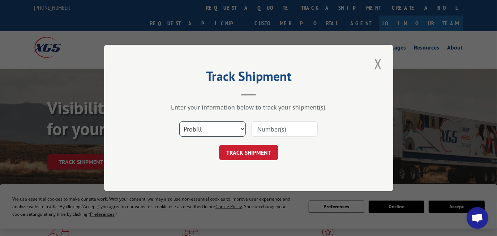 The height and width of the screenshot is (236, 497). What do you see at coordinates (249, 78) in the screenshot?
I see `h2: Track Shipment` at bounding box center [249, 78].